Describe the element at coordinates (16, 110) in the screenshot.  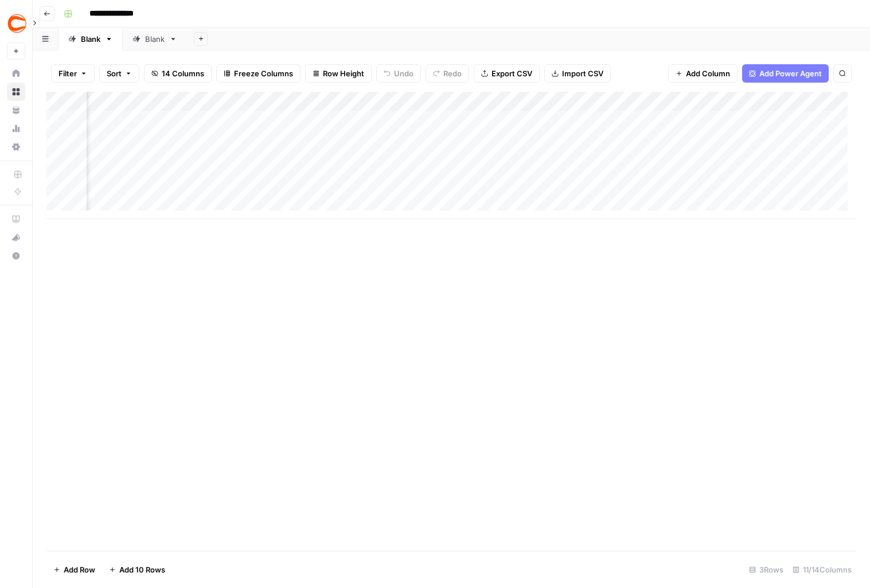
I see `a: Your Data` at that location.